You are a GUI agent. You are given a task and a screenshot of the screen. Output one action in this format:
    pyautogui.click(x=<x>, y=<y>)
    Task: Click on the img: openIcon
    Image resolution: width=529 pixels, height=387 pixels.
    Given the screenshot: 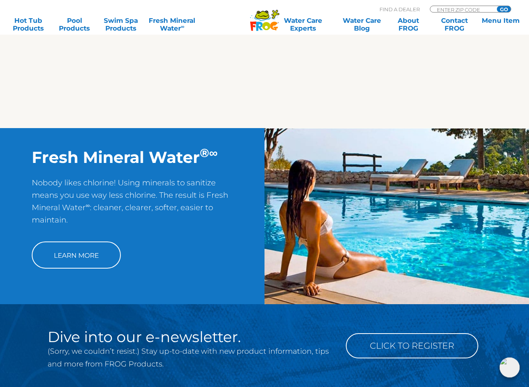 What is the action you would take?
    pyautogui.click(x=510, y=368)
    